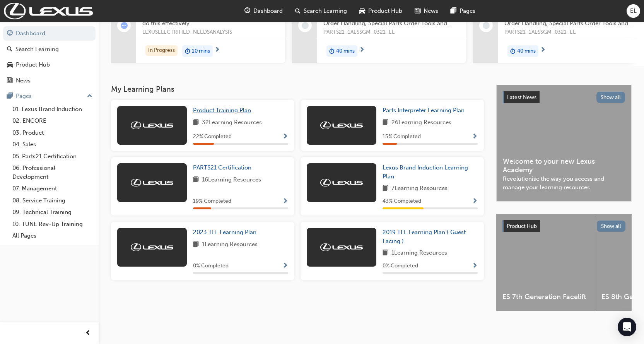  What do you see at coordinates (52, 133) in the screenshot?
I see `a: 03. Product` at bounding box center [52, 133].